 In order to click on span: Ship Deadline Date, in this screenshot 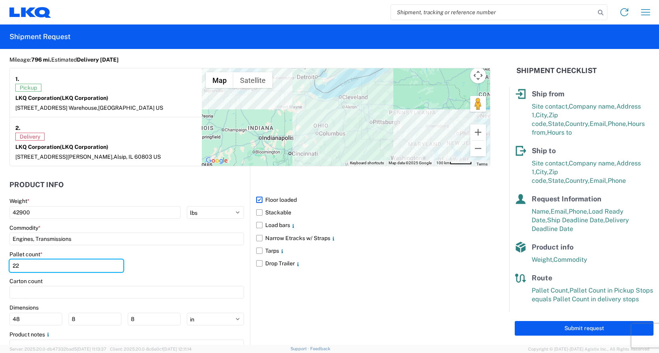, I will do `click(576, 220)`.